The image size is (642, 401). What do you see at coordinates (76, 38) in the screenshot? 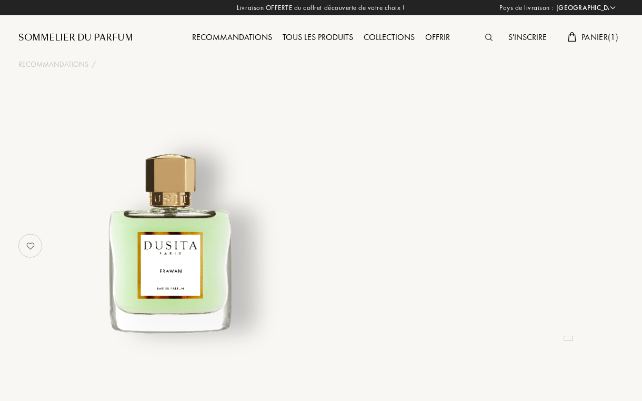
I see `div: Sommelier du Parfum` at bounding box center [76, 38].